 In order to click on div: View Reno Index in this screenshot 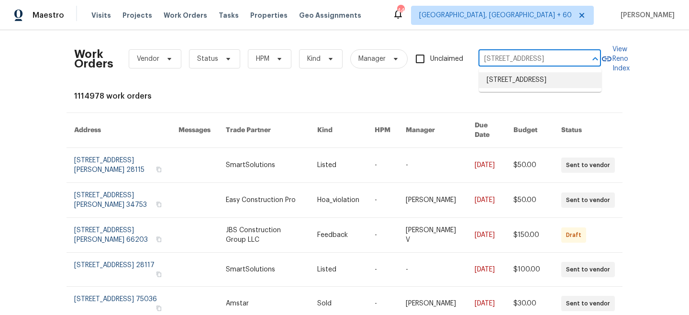, I will do `click(615, 59)`.